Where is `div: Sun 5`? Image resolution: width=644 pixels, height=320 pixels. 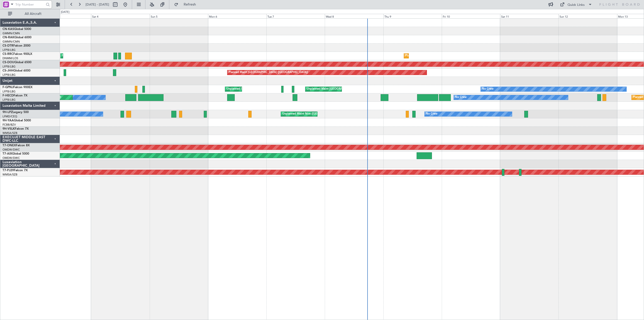
div: Sun 5 is located at coordinates (179, 16).